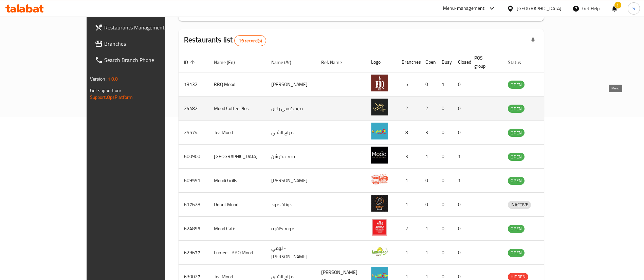 Image resolution: width=644 pixels, height=280 pixels. Describe the element at coordinates (518, 62) in the screenshot. I see `span: Status` at that location.